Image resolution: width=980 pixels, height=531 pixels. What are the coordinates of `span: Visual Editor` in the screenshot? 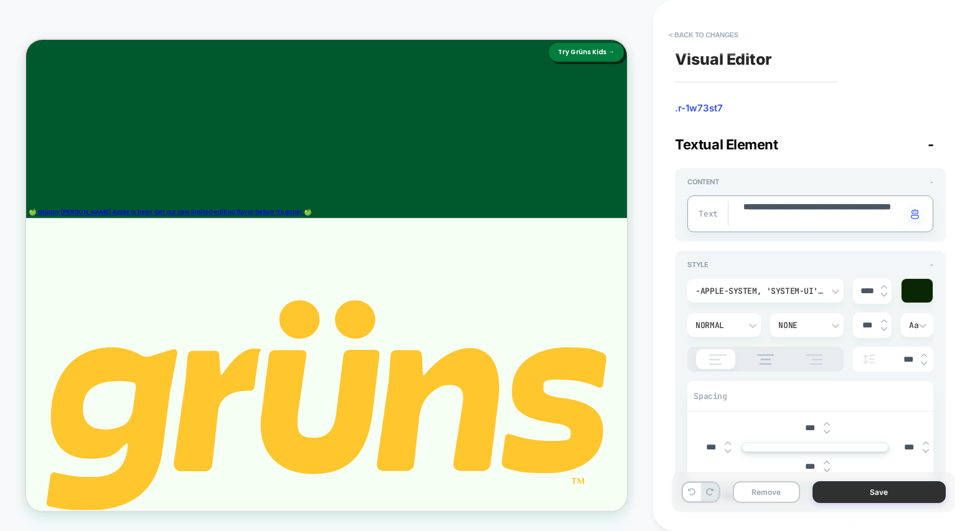 It's located at (724, 59).